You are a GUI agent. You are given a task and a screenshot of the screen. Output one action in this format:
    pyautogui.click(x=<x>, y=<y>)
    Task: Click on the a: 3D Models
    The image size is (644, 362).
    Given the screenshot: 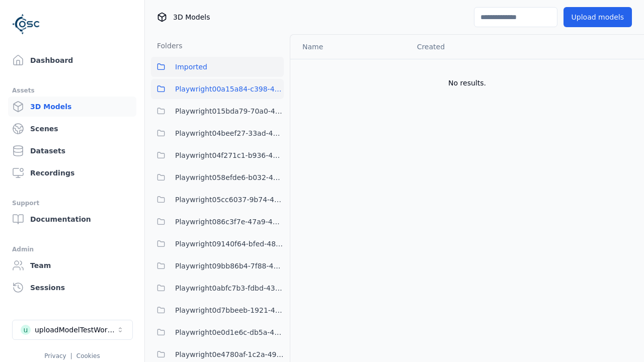 What is the action you would take?
    pyautogui.click(x=72, y=106)
    